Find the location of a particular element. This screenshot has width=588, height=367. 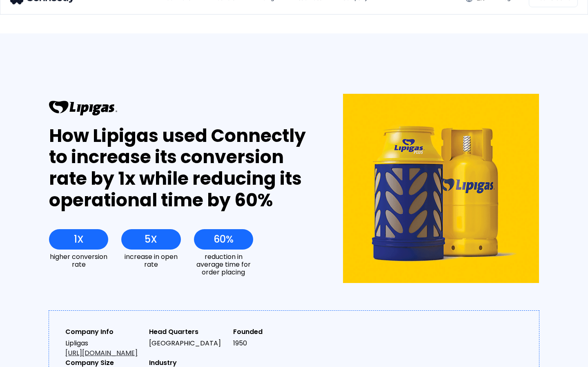

ul: Language list is located at coordinates (33, 359).